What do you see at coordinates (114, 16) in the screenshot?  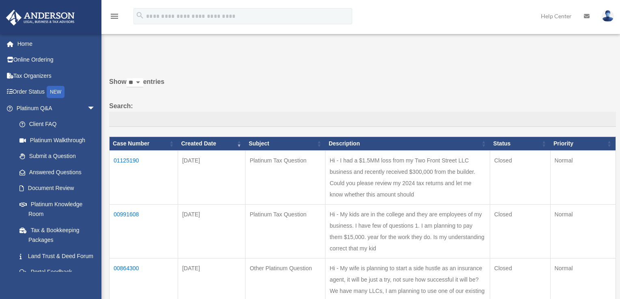 I see `i: menu` at bounding box center [114, 16].